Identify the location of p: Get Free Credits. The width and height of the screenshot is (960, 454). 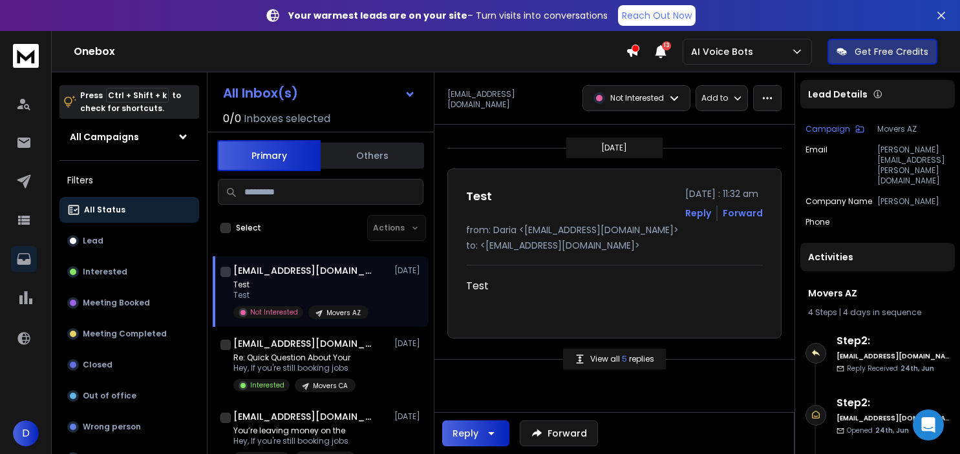
(891, 52).